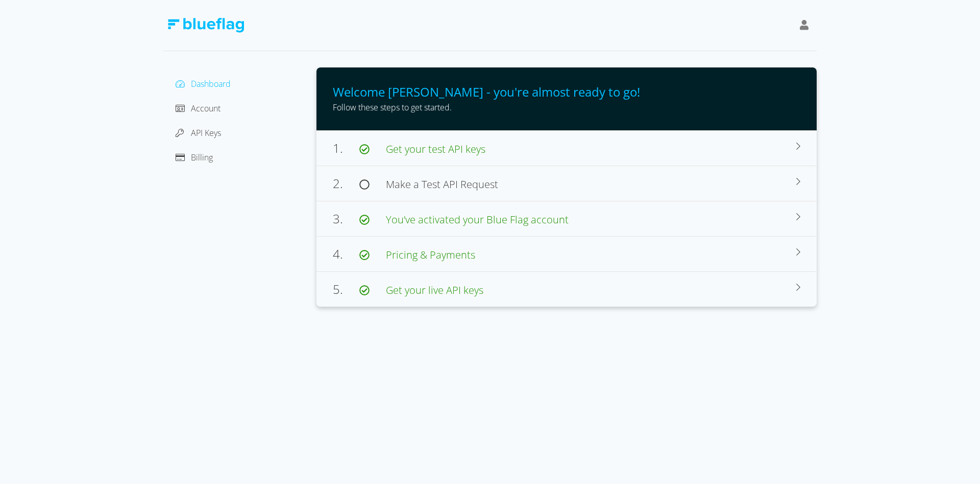  Describe the element at coordinates (478, 219) in the screenshot. I see `span: You’ve activated your Blue Flag account` at that location.